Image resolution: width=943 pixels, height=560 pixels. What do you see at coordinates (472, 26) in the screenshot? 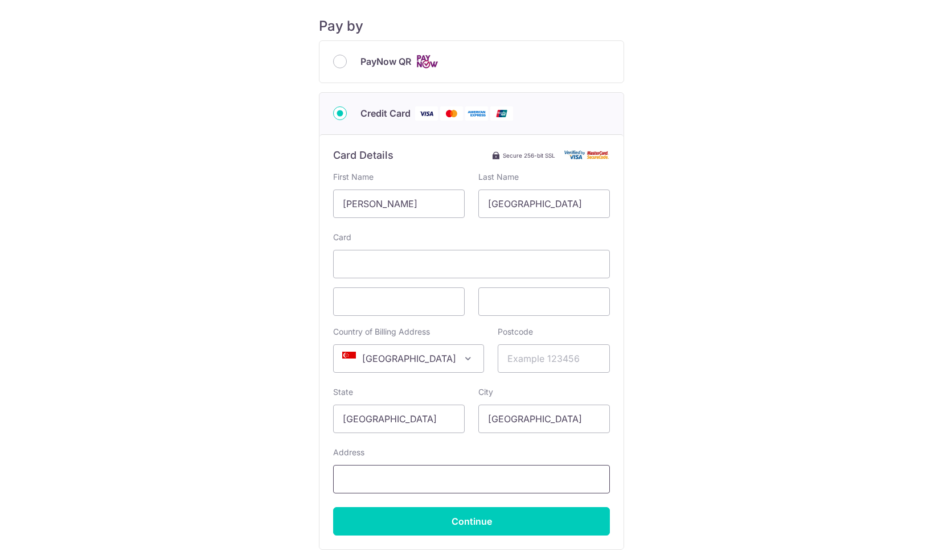
I see `h5: Pay by` at bounding box center [472, 26].